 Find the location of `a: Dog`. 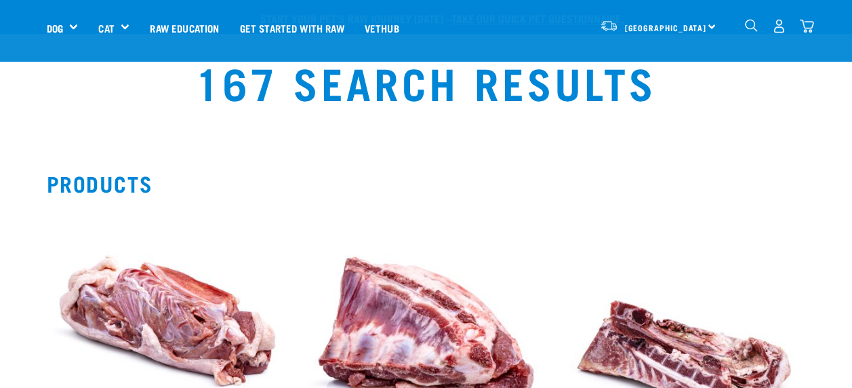

a: Dog is located at coordinates (55, 28).